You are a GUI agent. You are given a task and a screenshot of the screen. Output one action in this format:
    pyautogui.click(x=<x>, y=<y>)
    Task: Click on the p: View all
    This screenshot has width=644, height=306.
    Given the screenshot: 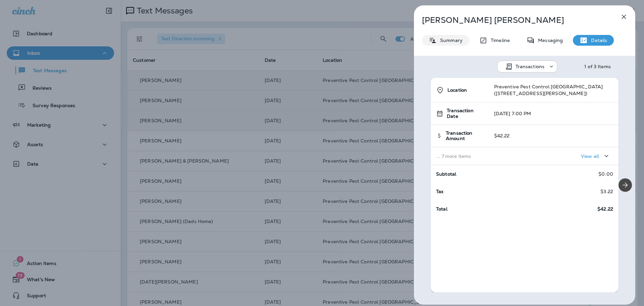 What is the action you would take?
    pyautogui.click(x=590, y=157)
    